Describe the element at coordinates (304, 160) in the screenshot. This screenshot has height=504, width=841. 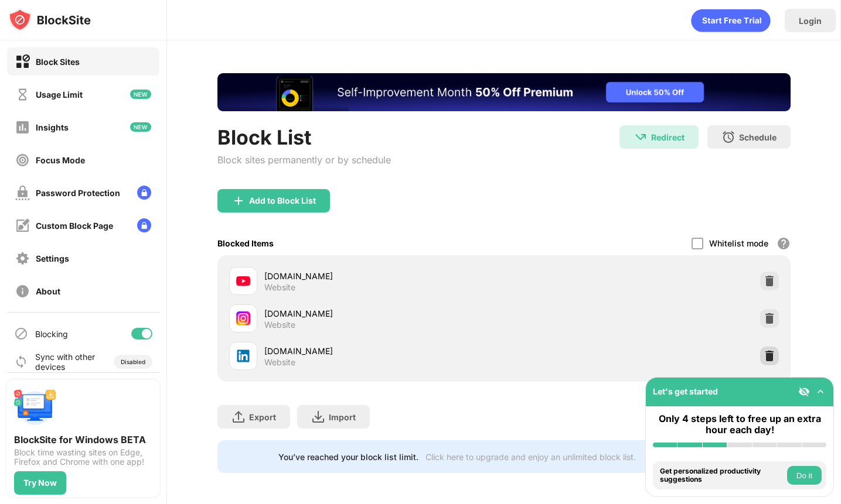
I see `div: Block sites permanently or by schedule` at that location.